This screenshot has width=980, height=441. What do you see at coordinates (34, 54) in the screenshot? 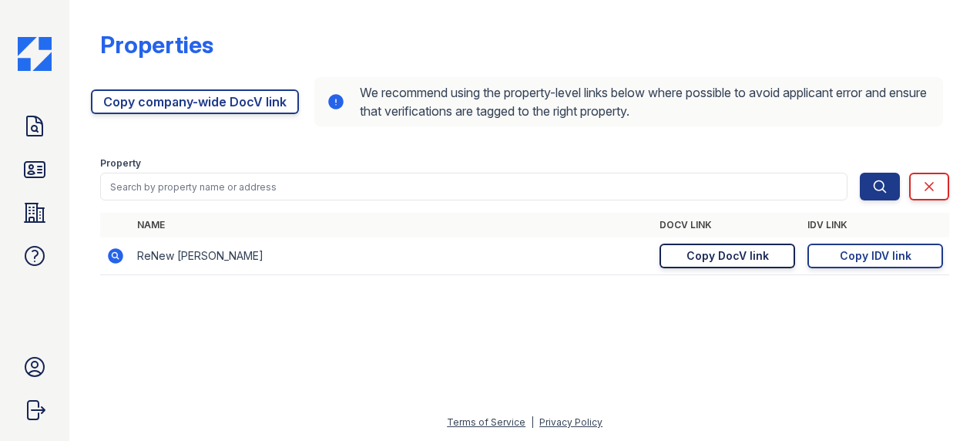
I see `img: CE_Icon_Blue-c292c112584629df590d857e76928e9f676e5b41ef8f769ba2f05ee15b207248.png` at bounding box center [34, 54].